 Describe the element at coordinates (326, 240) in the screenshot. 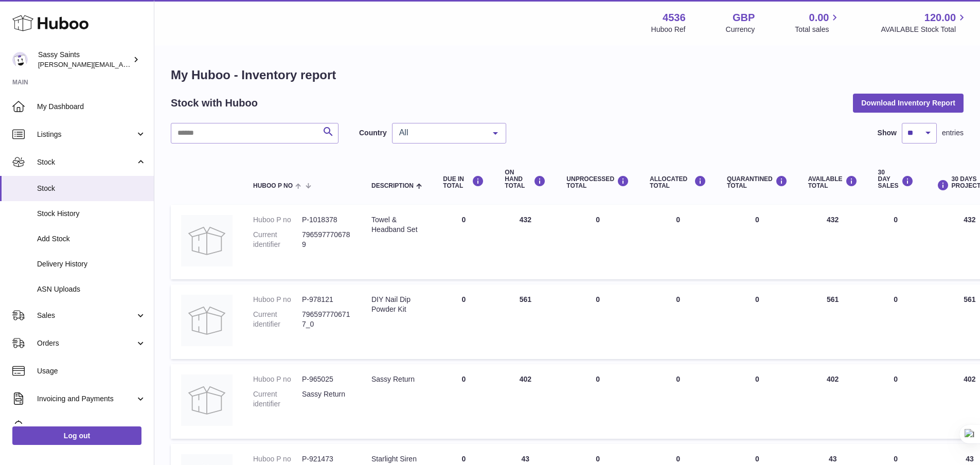

I see `dd: 7965977706789` at that location.